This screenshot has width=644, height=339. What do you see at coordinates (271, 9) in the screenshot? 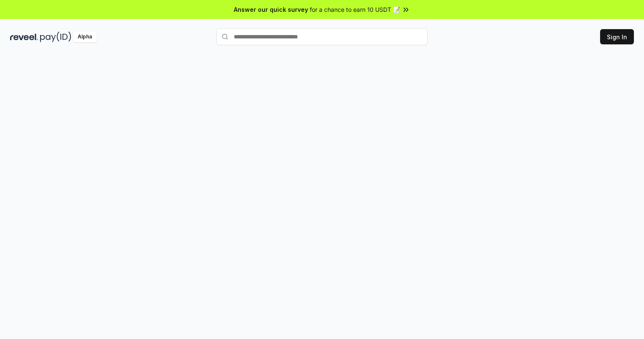
I see `span: Answer our quick survey` at bounding box center [271, 9].